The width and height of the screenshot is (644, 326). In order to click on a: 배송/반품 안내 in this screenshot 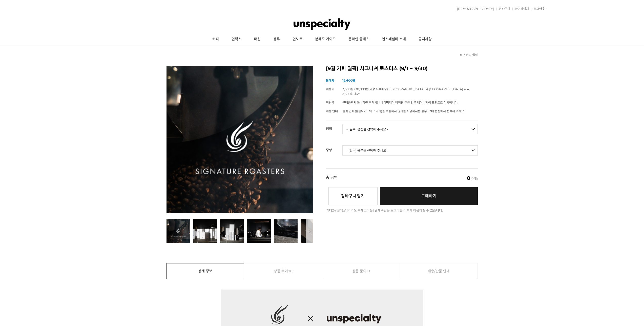, I will do `click(439, 271)`.